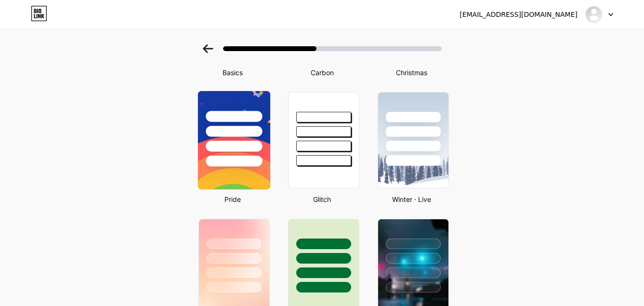  What do you see at coordinates (412, 72) in the screenshot?
I see `div: Christmas` at bounding box center [412, 72].